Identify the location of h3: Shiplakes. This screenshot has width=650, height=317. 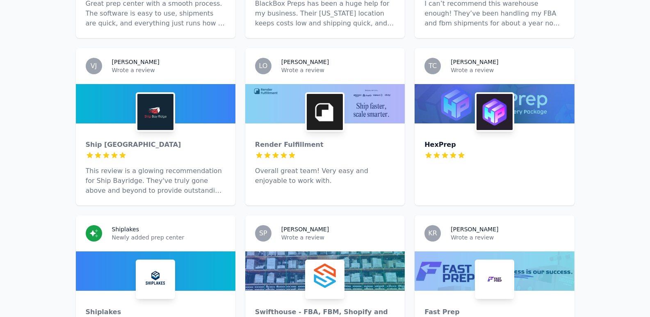
(125, 229).